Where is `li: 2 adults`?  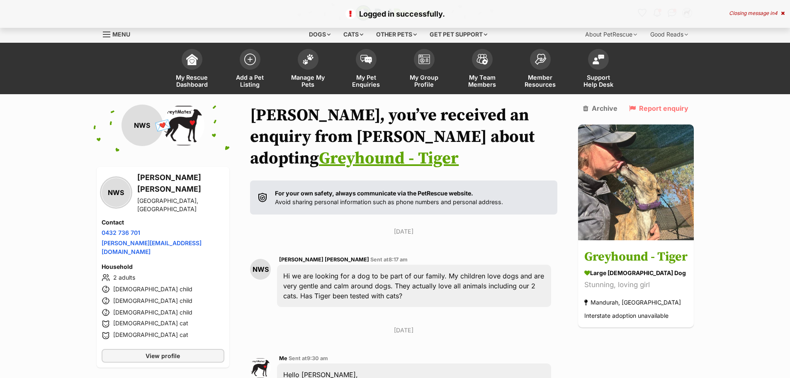
li: 2 adults is located at coordinates (163, 278).